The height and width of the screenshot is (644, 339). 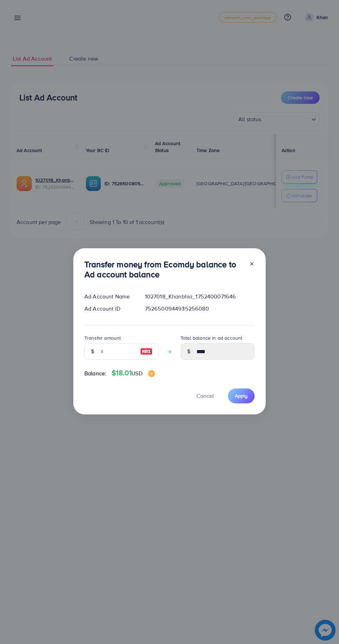 What do you see at coordinates (205, 396) in the screenshot?
I see `span: Cancel` at bounding box center [205, 396].